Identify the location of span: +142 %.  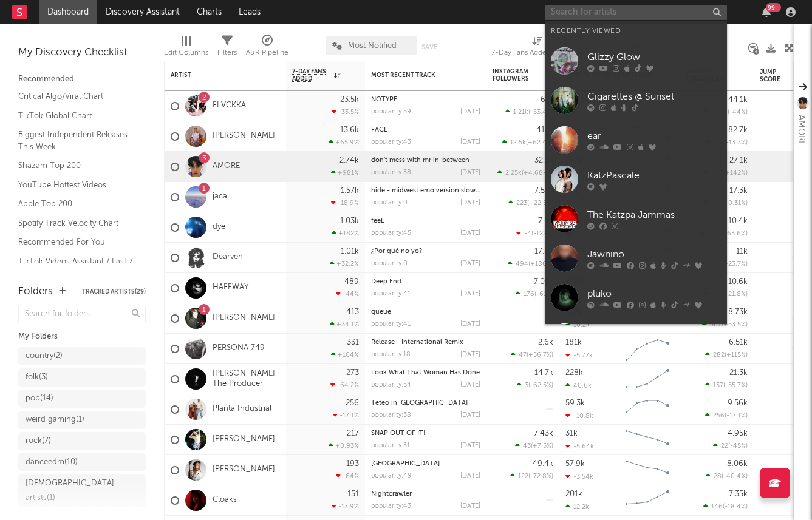
(735, 173).